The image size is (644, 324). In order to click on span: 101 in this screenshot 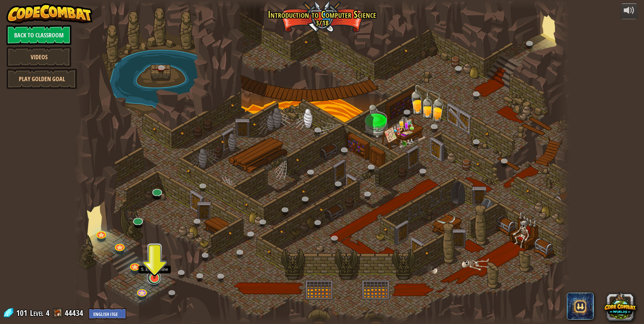, I will do `click(22, 313)`.